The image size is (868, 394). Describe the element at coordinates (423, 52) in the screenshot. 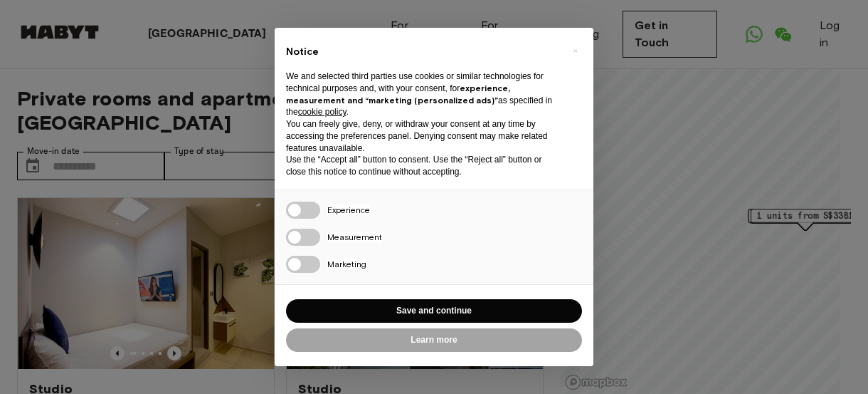

I see `h2: Notice` at that location.